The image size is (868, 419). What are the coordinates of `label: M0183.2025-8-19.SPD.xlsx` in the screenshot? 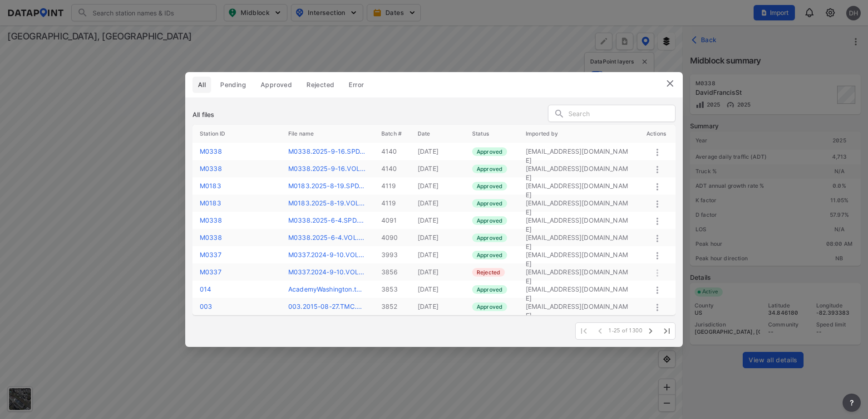 It's located at (326, 186).